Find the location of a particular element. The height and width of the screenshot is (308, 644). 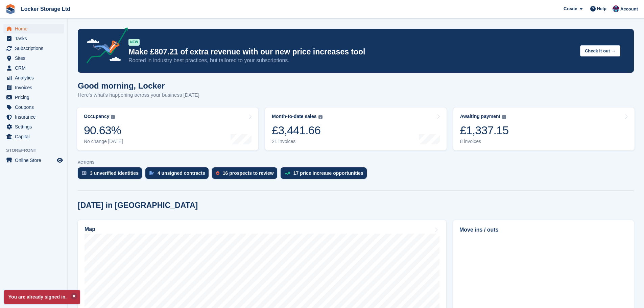

span: Account is located at coordinates (629, 9).